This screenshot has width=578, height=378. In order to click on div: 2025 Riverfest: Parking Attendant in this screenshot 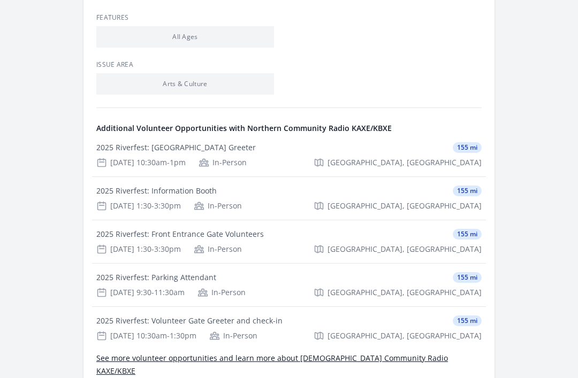, I will do `click(156, 278)`.